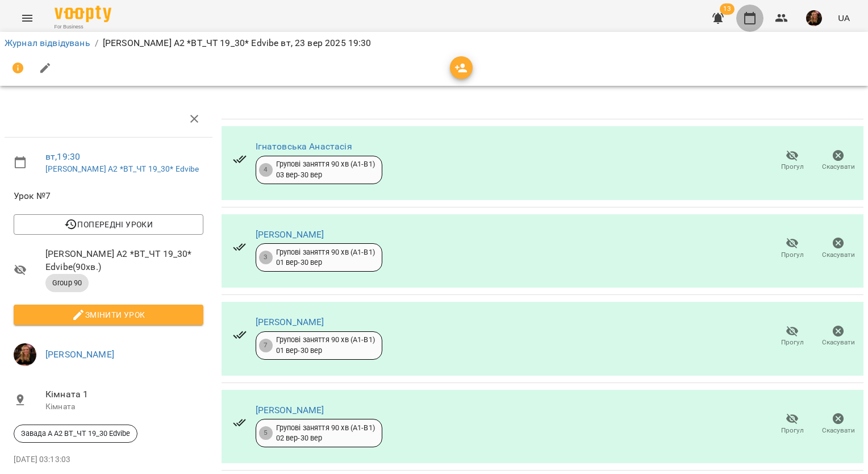 Image resolution: width=868 pixels, height=474 pixels. What do you see at coordinates (83, 26) in the screenshot?
I see `span: For Business` at bounding box center [83, 26].